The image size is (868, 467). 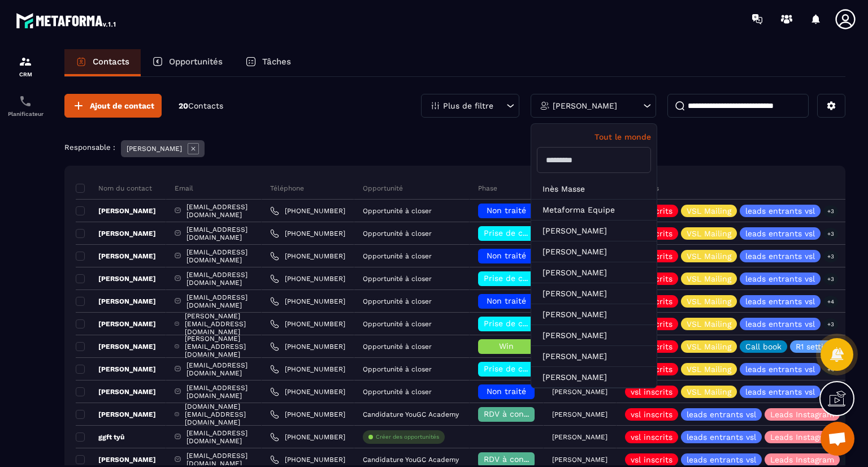 What do you see at coordinates (803, 414) in the screenshot?
I see `p: Leads Instagram` at bounding box center [803, 414].